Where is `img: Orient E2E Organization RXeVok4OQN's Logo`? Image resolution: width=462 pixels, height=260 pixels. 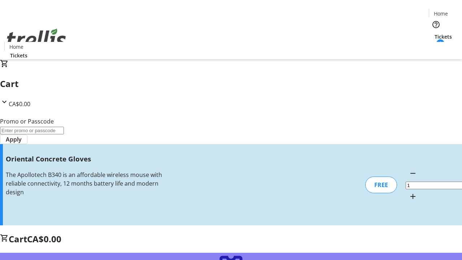
img: Orient E2E Organization RXeVok4OQN's Logo is located at coordinates (36, 39).